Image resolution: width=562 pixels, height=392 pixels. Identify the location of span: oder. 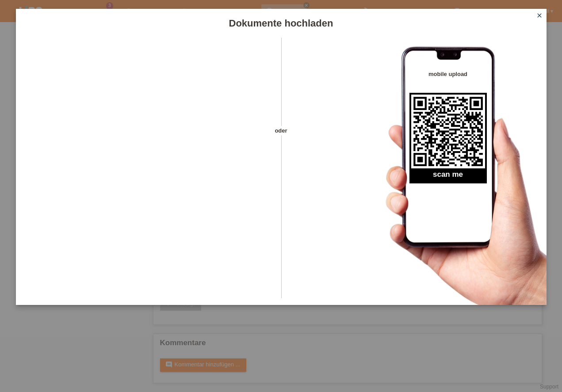
(281, 131).